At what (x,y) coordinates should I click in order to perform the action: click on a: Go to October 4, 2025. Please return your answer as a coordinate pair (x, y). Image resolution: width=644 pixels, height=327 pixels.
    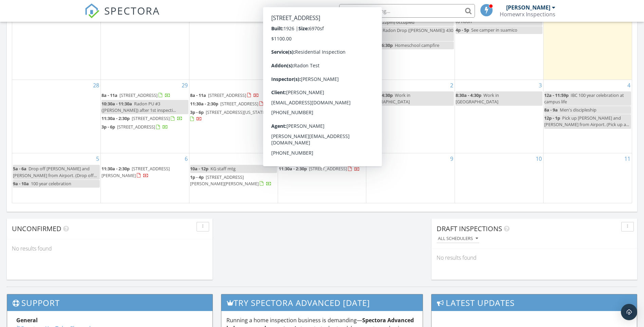
    Looking at the image, I should click on (629, 85).